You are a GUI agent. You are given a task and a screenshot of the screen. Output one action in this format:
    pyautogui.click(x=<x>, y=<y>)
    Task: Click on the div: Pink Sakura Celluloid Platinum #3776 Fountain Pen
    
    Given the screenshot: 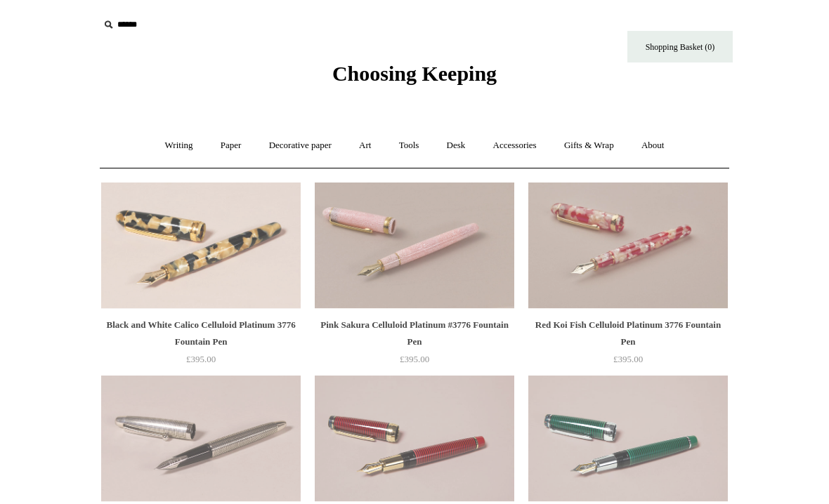 What is the action you would take?
    pyautogui.click(x=414, y=334)
    